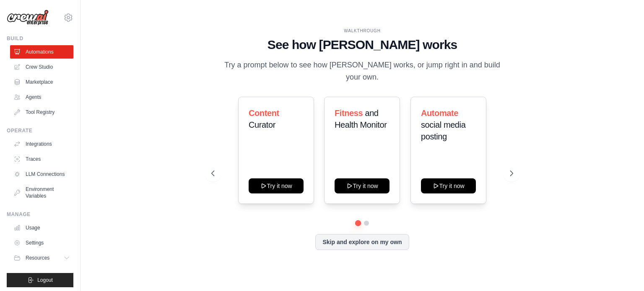 Image resolution: width=644 pixels, height=291 pixels. What do you see at coordinates (40, 131) in the screenshot?
I see `div: Operate` at bounding box center [40, 131].